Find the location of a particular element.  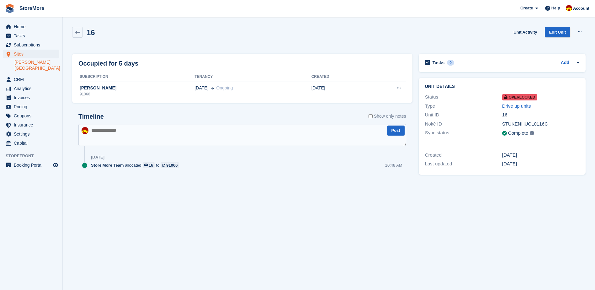

a: 91066 is located at coordinates (170, 165).